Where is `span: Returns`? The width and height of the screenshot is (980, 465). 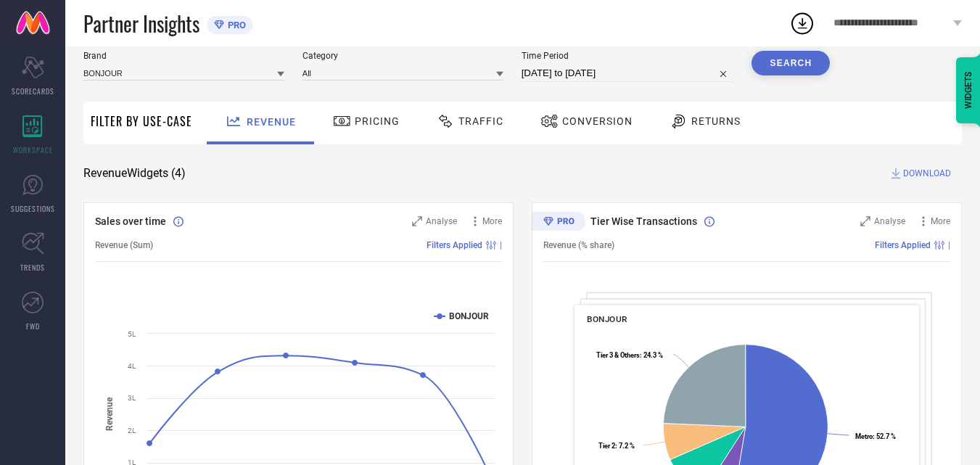 span: Returns is located at coordinates (716, 121).